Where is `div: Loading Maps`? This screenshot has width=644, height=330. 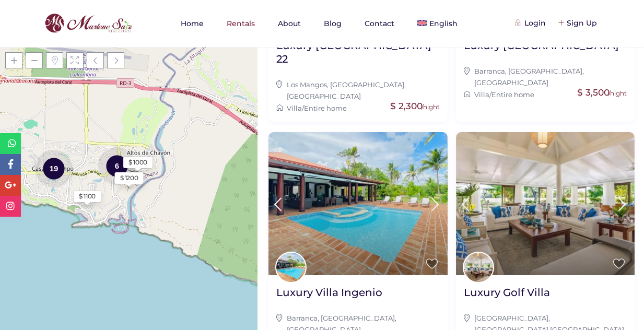 div: Loading Maps is located at coordinates (129, 131).